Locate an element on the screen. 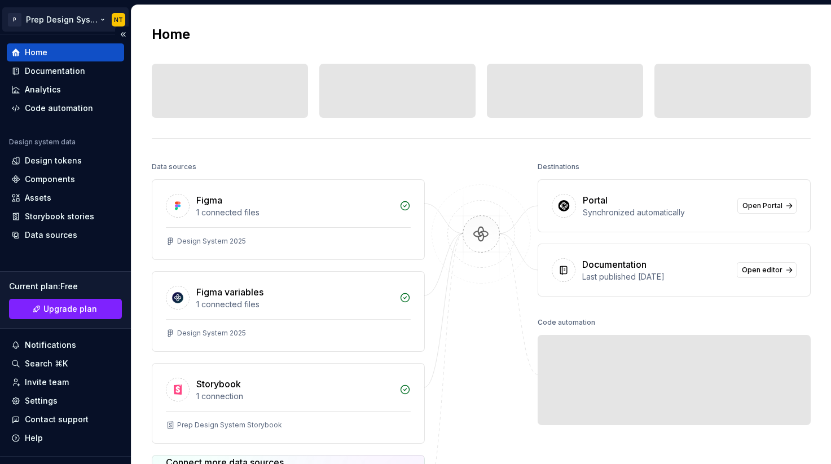 The image size is (831, 464). div: Prep Design System is located at coordinates (62, 20).